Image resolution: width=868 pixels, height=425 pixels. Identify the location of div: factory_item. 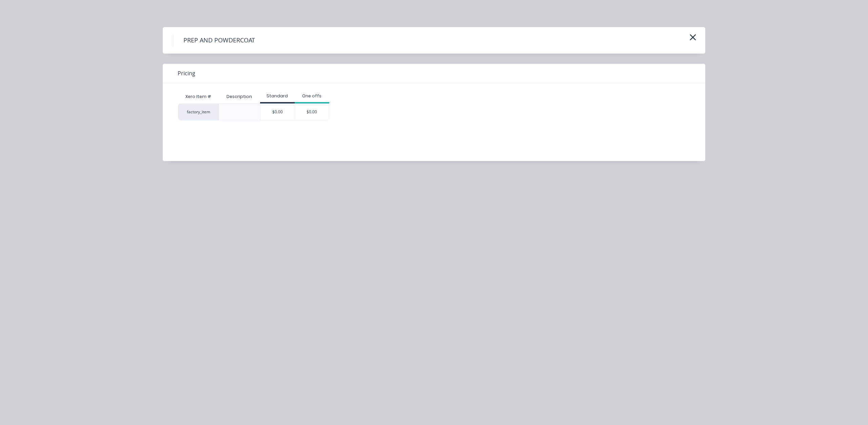
(198, 112).